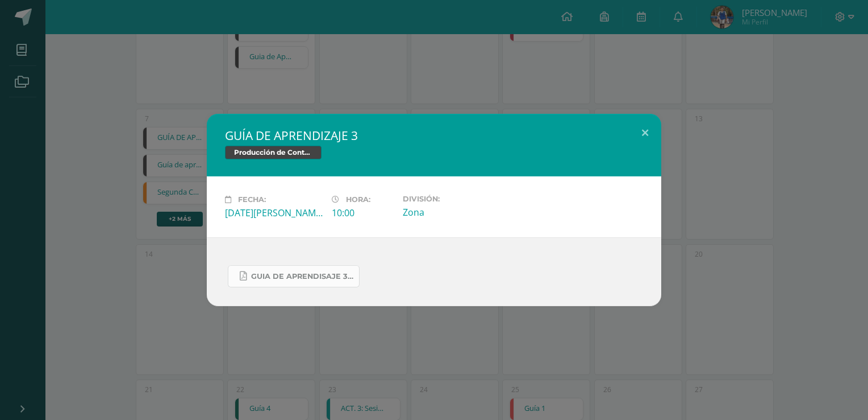 Image resolution: width=868 pixels, height=420 pixels. What do you see at coordinates (274, 152) in the screenshot?
I see `span: Producción de Contenidos Digitales` at bounding box center [274, 152].